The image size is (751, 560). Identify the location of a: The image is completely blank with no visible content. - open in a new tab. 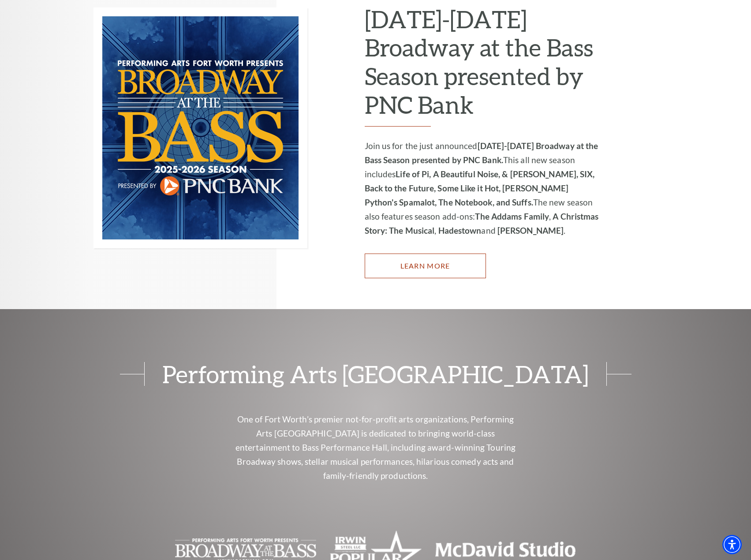
(375, 554).